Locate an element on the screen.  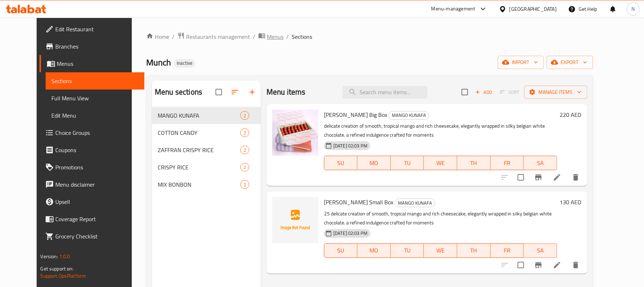
nav: Menu sections is located at coordinates (206, 149).